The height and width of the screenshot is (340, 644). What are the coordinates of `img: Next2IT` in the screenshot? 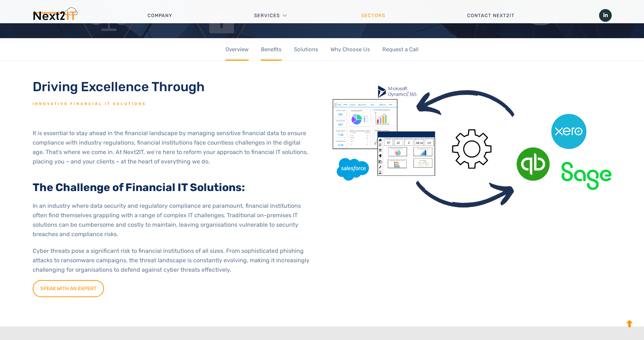 It's located at (54, 15).